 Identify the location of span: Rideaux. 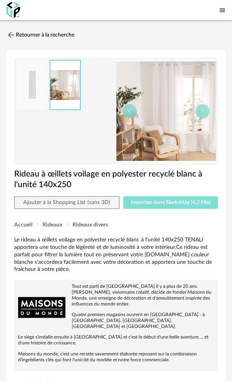
(52, 225).